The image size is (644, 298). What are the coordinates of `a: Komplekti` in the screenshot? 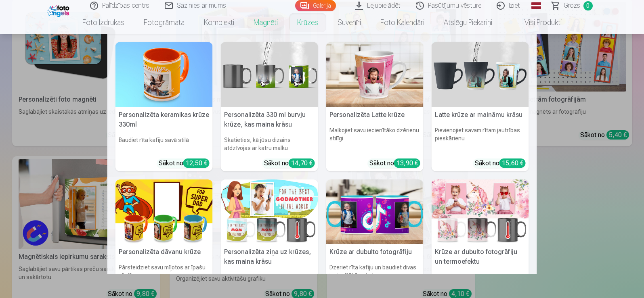 It's located at (219, 22).